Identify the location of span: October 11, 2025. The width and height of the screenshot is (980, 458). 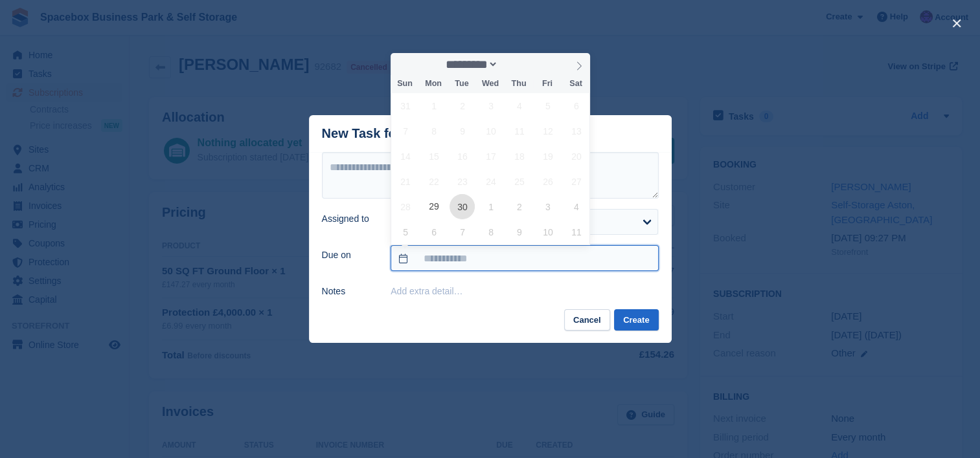
(576, 232).